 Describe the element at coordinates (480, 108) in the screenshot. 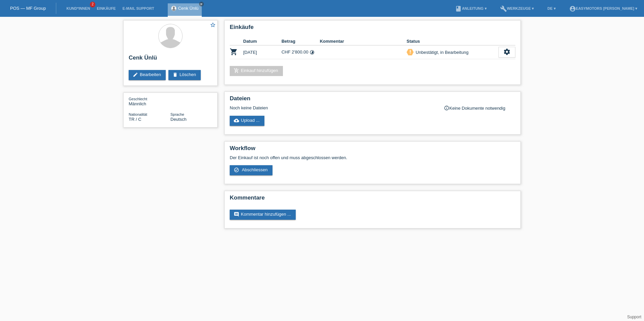

I see `div: Keine Dokumente notwendig` at that location.